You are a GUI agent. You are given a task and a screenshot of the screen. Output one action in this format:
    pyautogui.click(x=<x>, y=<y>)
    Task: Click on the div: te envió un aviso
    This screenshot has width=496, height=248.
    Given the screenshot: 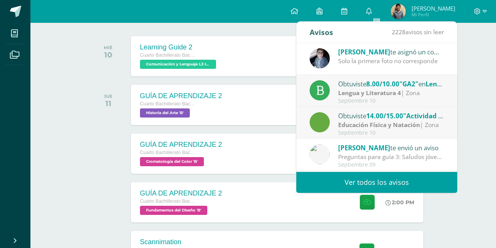 What is the action you would take?
    pyautogui.click(x=391, y=147)
    